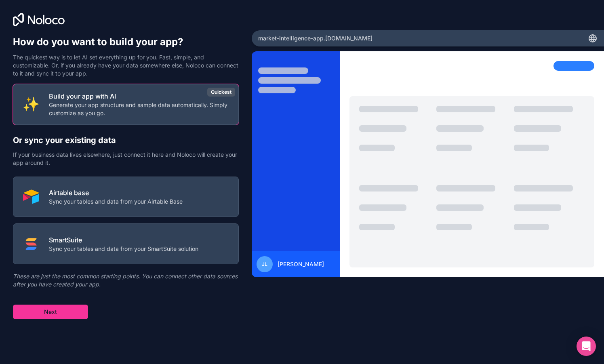  What do you see at coordinates (125, 104) in the screenshot?
I see `button: INTERNAL_WITH_AIBuild your app with AIGenerate your app structure and sample data automatically. ...` at bounding box center [125, 104].